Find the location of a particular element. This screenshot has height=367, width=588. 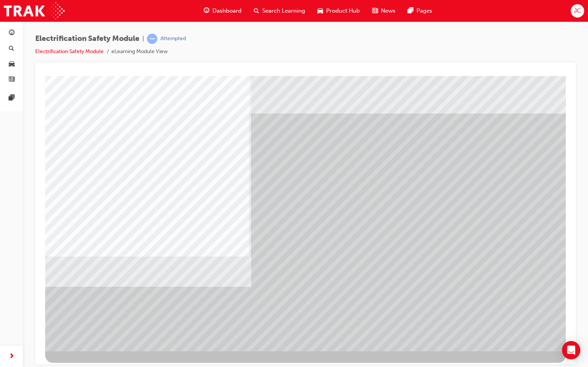

span: Search Learning is located at coordinates (284, 11).